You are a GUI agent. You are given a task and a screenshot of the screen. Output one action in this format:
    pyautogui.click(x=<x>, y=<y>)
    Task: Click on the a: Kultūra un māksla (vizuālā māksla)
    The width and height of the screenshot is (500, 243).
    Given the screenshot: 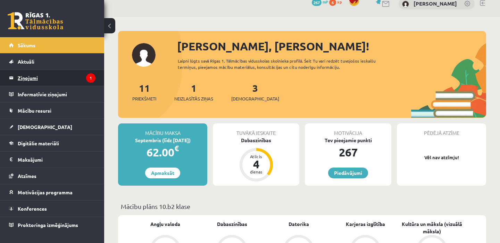 What is the action you would take?
    pyautogui.click(x=432, y=228)
    